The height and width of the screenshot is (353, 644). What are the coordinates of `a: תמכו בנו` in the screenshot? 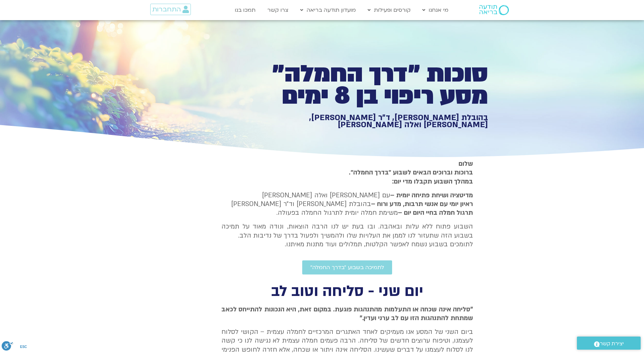 It's located at (245, 10).